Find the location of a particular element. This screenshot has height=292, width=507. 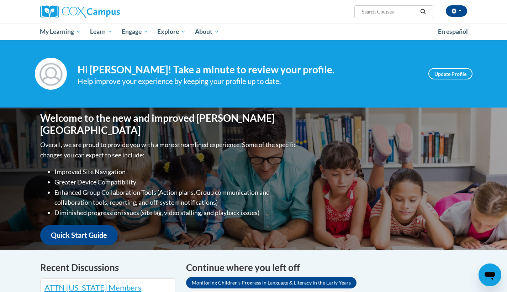

a: Engage is located at coordinates (135, 32).